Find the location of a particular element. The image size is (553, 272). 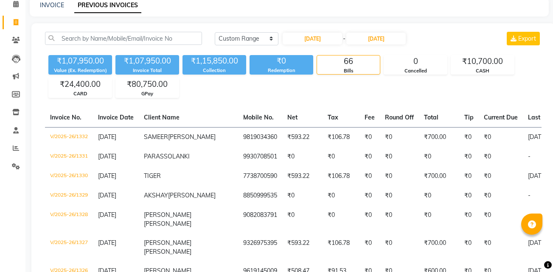

td: V/2025-26/1332 is located at coordinates (69, 137).